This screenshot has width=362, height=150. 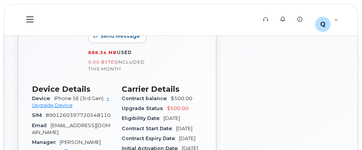 What do you see at coordinates (70, 101) in the screenshot?
I see `a: + Upgrade Device` at bounding box center [70, 101].